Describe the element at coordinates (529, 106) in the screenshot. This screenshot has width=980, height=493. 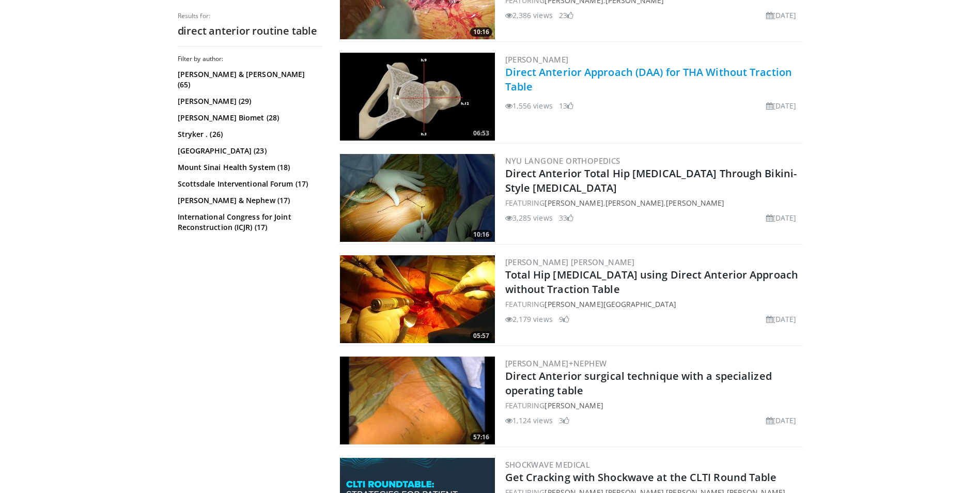
I see `li: 1,556 views` at that location.